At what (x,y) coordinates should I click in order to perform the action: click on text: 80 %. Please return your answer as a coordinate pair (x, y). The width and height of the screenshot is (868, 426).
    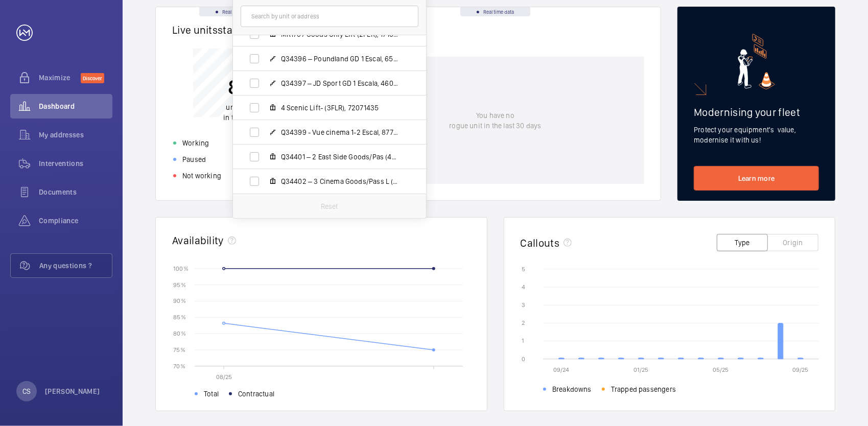
    Looking at the image, I should click on (179, 334).